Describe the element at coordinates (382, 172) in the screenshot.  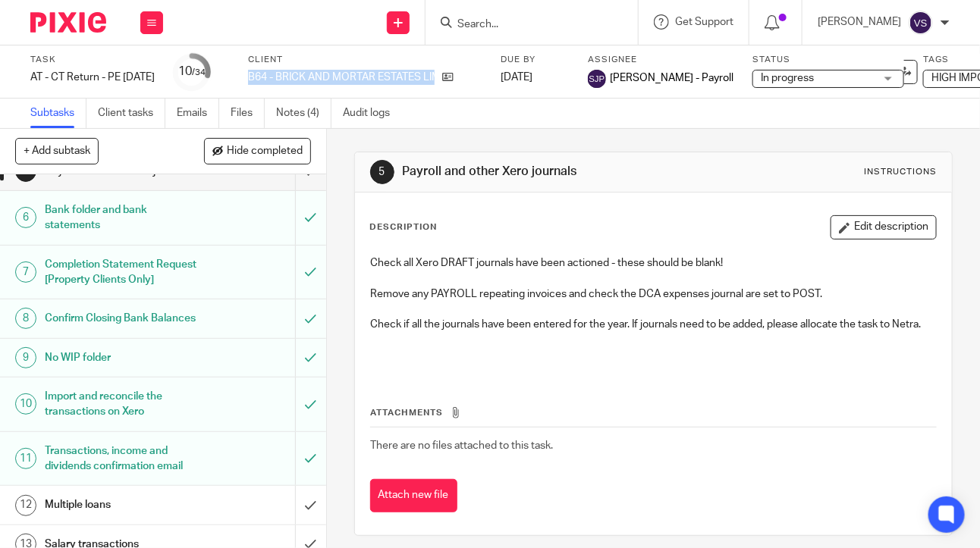
I see `div: 5` at that location.